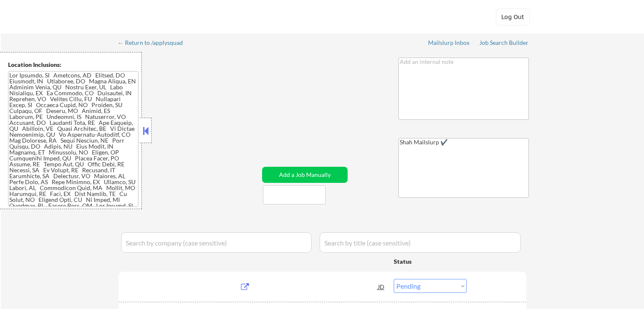  Describe the element at coordinates (420, 243) in the screenshot. I see `input: Search by title (case sensitive)` at that location.